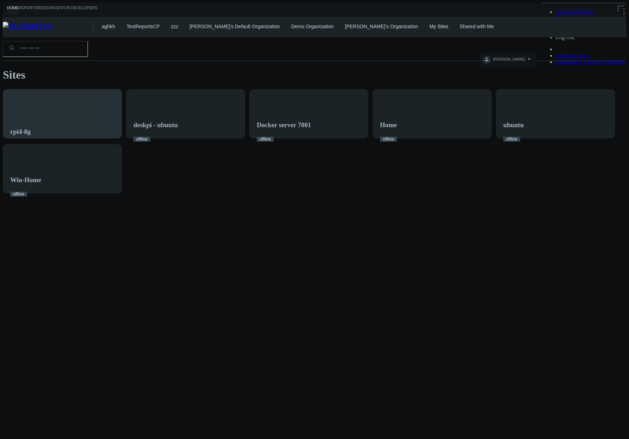 This screenshot has height=439, width=629. I want to click on nx-search-highlight: ubuntu, so click(514, 125).